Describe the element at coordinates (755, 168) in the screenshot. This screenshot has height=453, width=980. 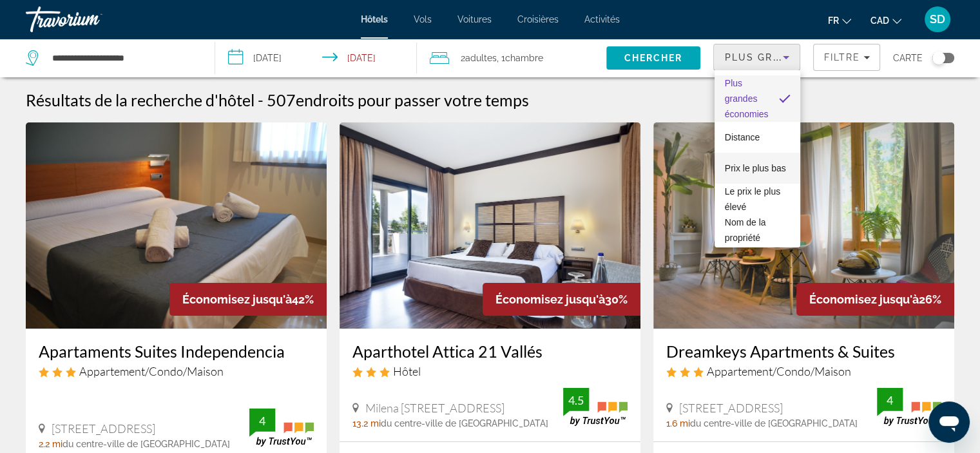
I see `span: Prix le plus bas` at that location.